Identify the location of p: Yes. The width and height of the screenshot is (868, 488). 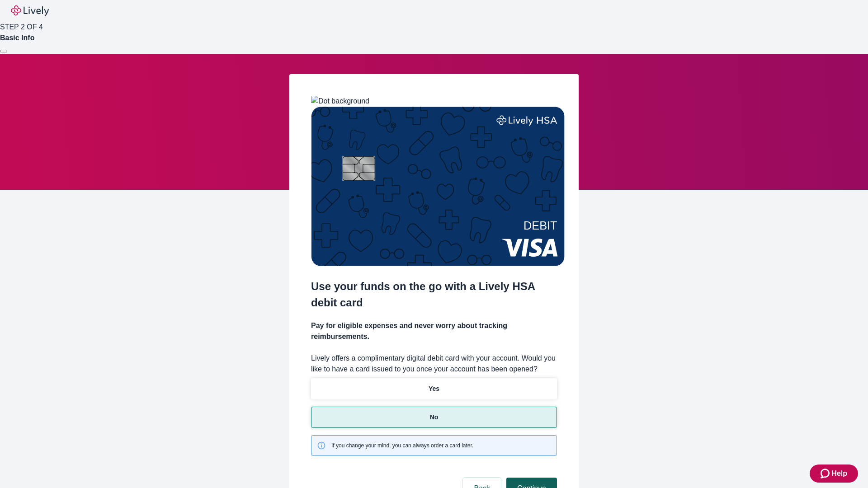
(434, 388).